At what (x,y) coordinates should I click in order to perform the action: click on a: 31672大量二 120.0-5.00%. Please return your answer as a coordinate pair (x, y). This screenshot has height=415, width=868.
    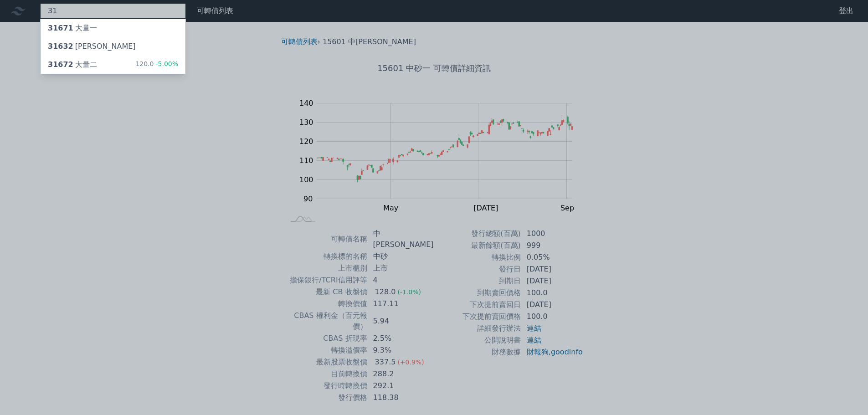
    Looking at the image, I should click on (113, 65).